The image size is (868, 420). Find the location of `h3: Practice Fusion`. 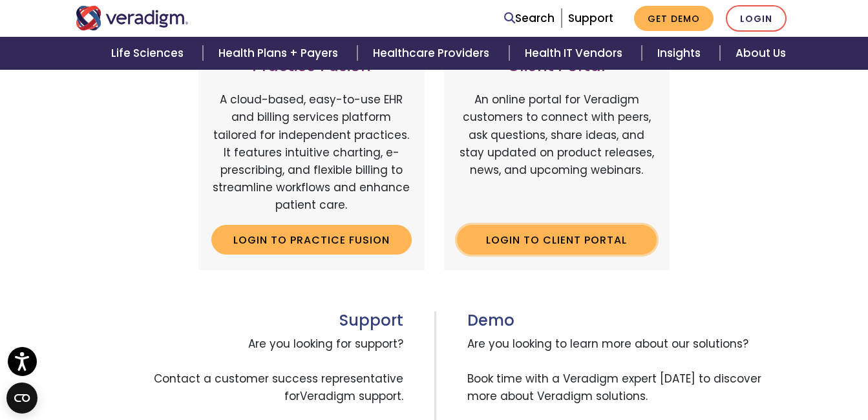

h3: Practice Fusion is located at coordinates (312, 66).